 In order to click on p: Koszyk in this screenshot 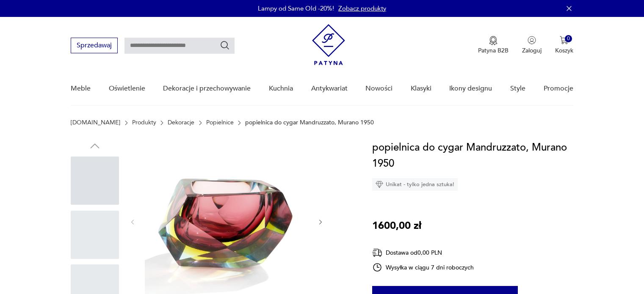, I will do `click(564, 50)`.